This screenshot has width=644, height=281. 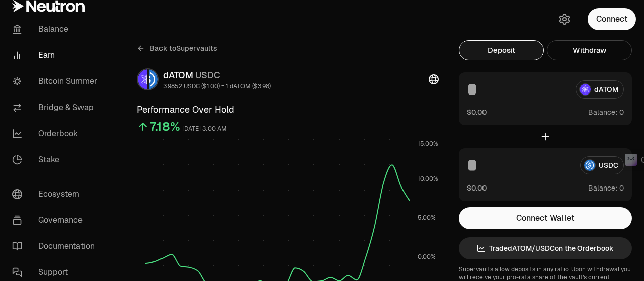 I want to click on span: Back to Supervaults, so click(x=183, y=48).